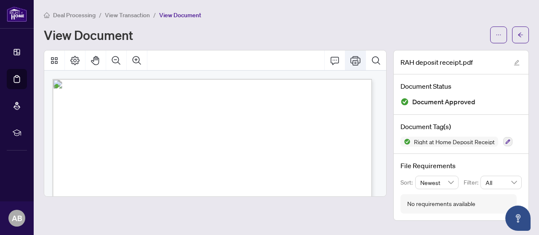 This screenshot has width=539, height=235. Describe the element at coordinates (127, 15) in the screenshot. I see `span: View Transaction` at that location.